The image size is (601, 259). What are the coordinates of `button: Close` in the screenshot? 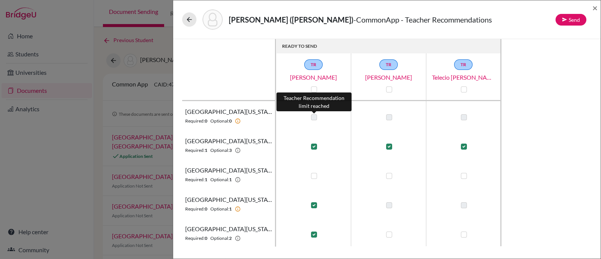 It's located at (595, 8).